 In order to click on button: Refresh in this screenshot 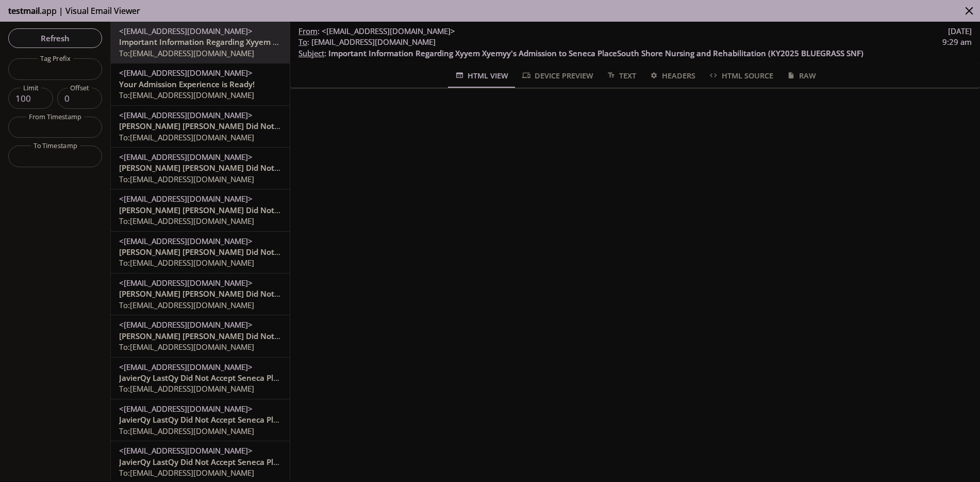, I will do `click(56, 38)`.